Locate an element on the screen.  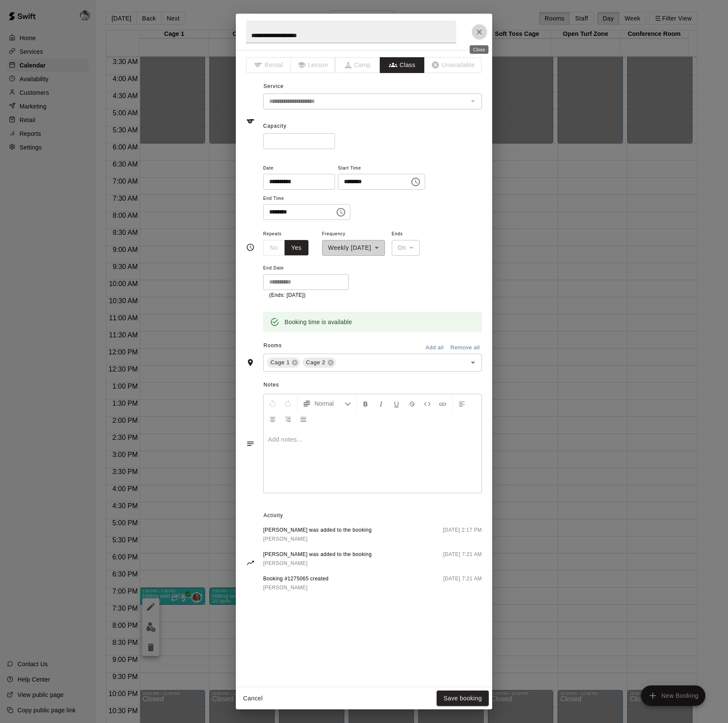
button: Close is located at coordinates (479, 32).